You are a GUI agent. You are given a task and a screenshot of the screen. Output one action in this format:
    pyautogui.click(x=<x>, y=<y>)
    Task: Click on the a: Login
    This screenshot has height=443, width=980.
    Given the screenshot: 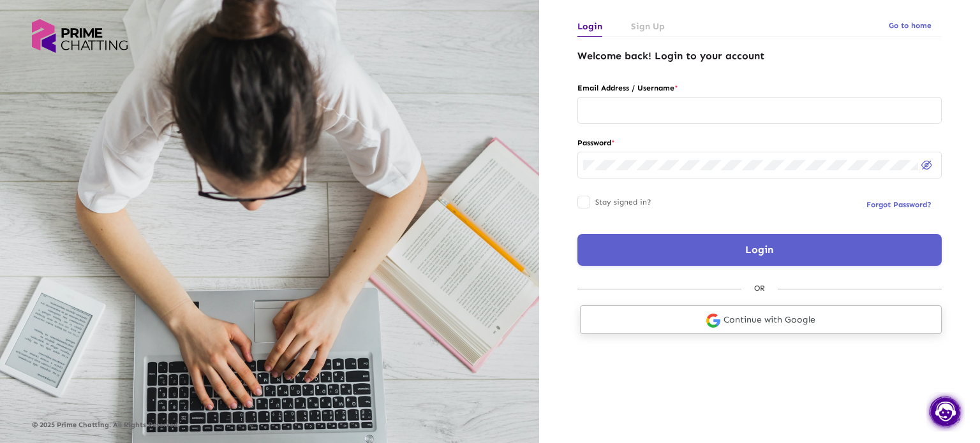 What is the action you would take?
    pyautogui.click(x=589, y=26)
    